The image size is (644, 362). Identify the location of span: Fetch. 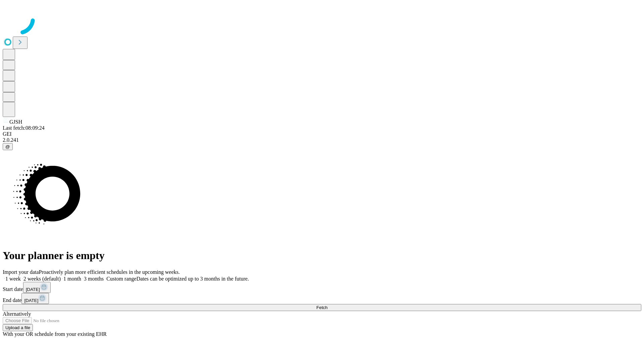
(322, 307).